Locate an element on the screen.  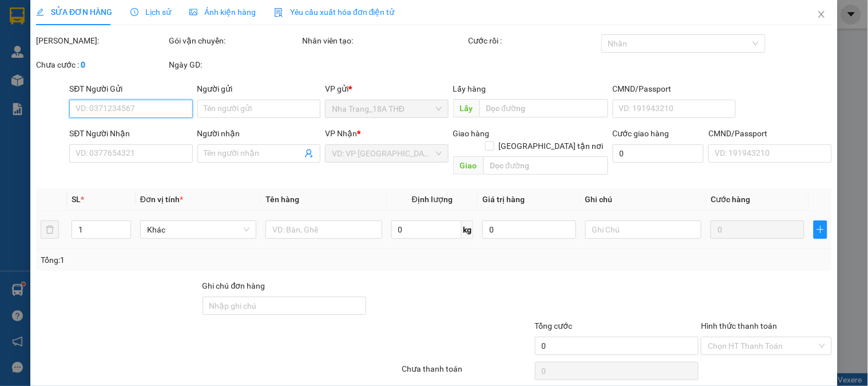
span: Giao is located at coordinates (468, 166).